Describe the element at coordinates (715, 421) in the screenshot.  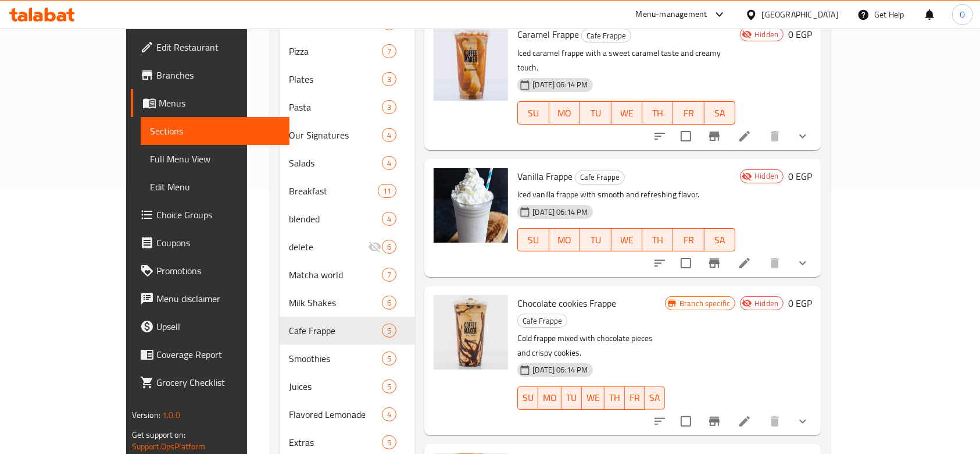
I see `button: Branch-specific-item` at that location.